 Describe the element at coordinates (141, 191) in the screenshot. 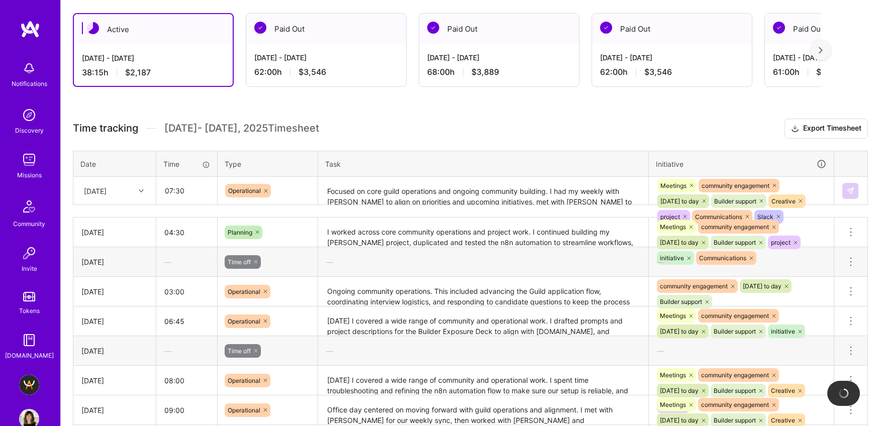

I see `i: icon Chevron` at that location.